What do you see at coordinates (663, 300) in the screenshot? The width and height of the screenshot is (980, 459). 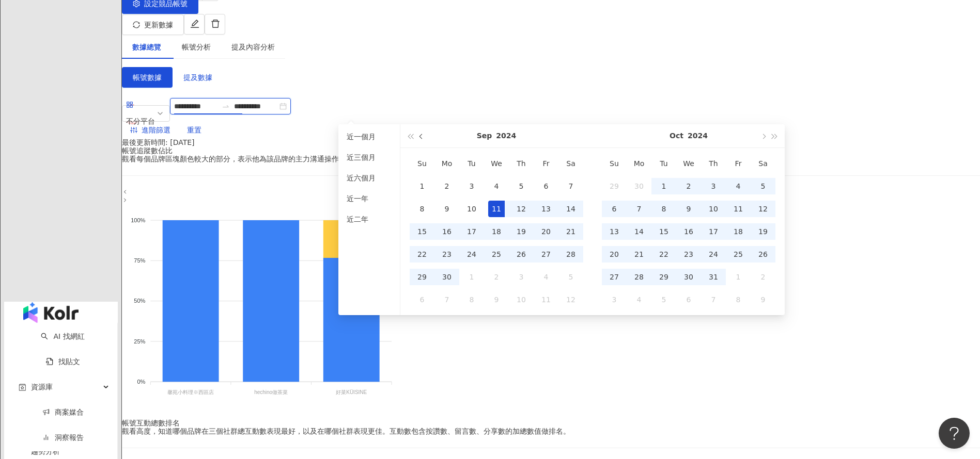 I see `div: 5` at bounding box center [663, 300].